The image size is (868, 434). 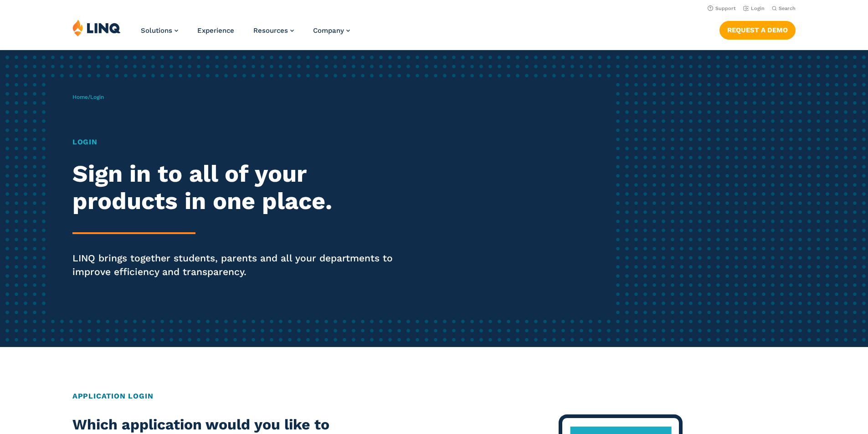 I want to click on h2: Sign in to all of your products in one place., so click(x=239, y=187).